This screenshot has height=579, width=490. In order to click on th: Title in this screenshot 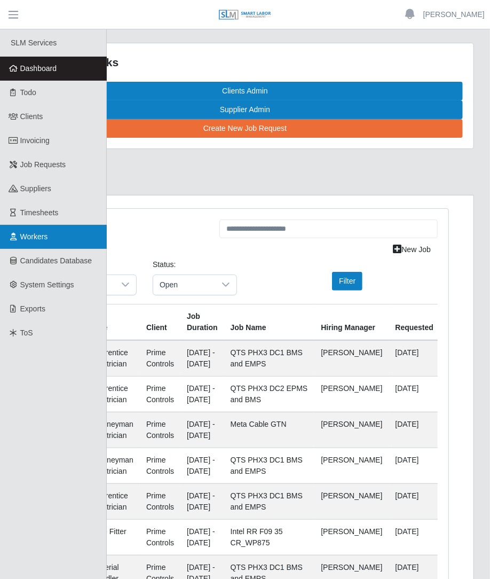, I will do `click(113, 322)`.